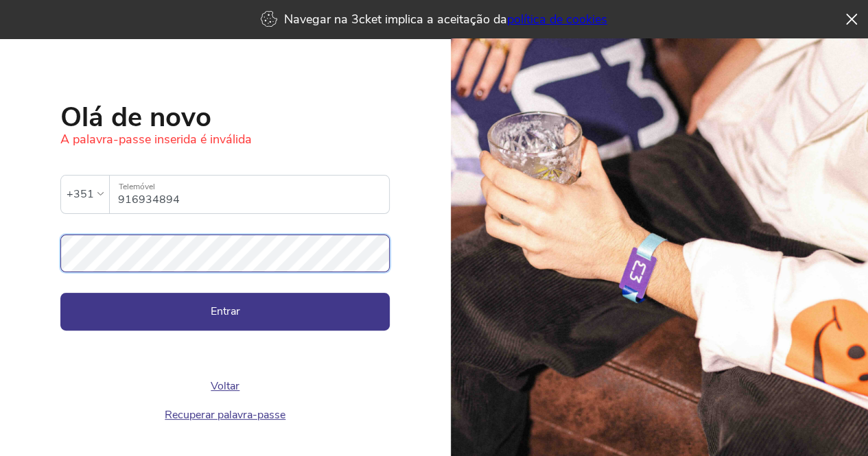 This screenshot has width=868, height=456. What do you see at coordinates (249, 187) in the screenshot?
I see `label: Telemóvel` at bounding box center [249, 187].